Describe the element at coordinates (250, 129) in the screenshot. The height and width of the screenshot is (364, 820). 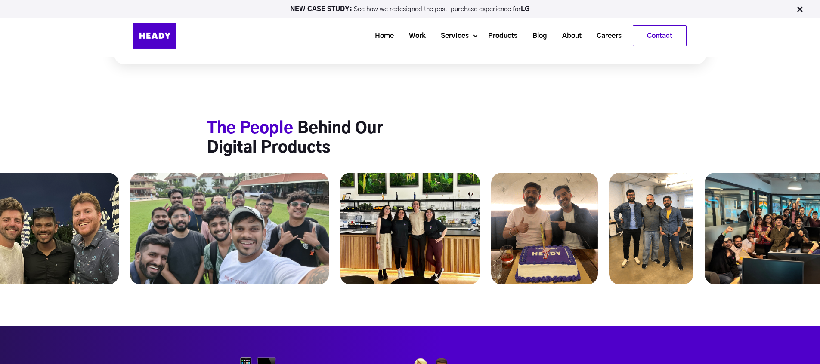
I see `span: The People` at that location.